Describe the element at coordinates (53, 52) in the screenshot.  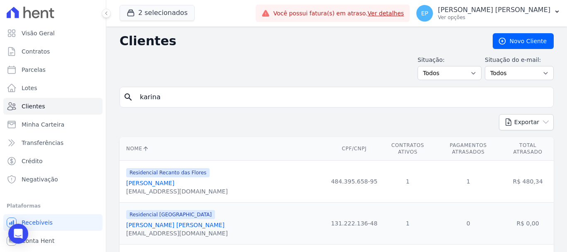
I see `a: Contratos` at that location.